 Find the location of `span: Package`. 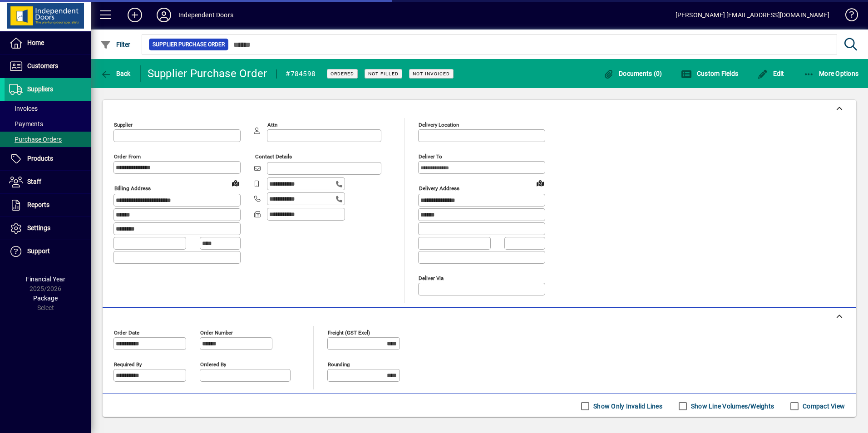

span: Package is located at coordinates (45, 298).